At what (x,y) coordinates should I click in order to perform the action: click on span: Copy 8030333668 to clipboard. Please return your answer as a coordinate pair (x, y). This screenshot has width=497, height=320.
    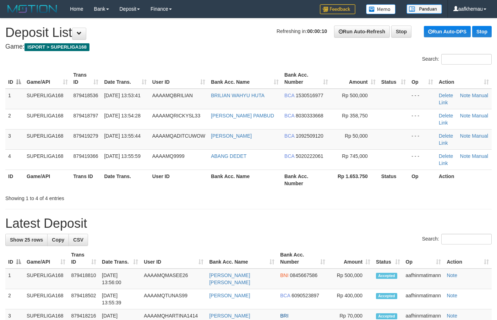
    Looking at the image, I should click on (310, 116).